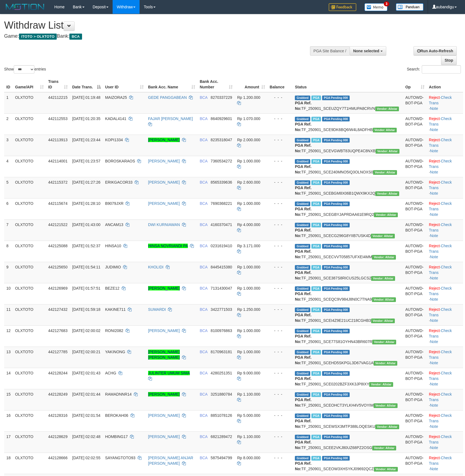  I want to click on td: TF_250901_SCE240MNO5IQ3OLNOXS0, so click(348, 166).